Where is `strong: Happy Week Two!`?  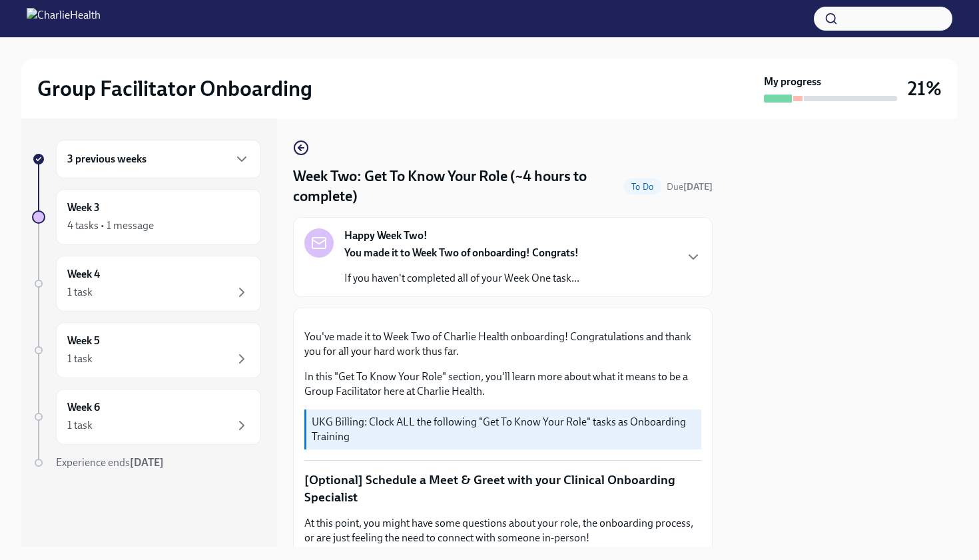 strong: Happy Week Two! is located at coordinates (386, 236).